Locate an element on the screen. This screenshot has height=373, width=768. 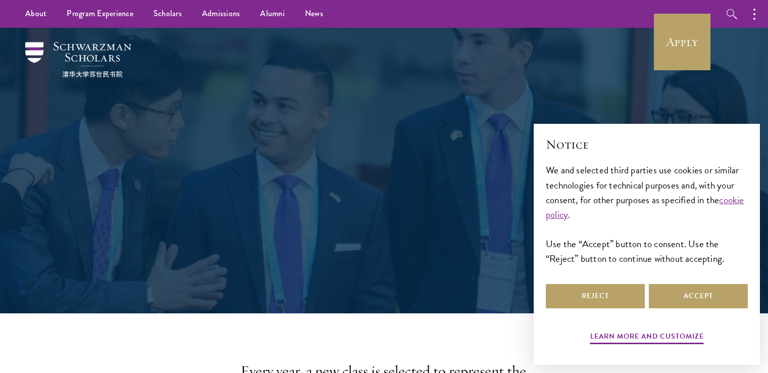
img: Schwarzman Scholars is located at coordinates (78, 60).